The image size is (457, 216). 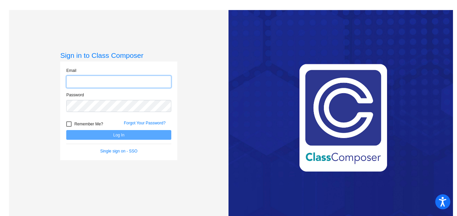 I want to click on button: Log In, so click(x=119, y=135).